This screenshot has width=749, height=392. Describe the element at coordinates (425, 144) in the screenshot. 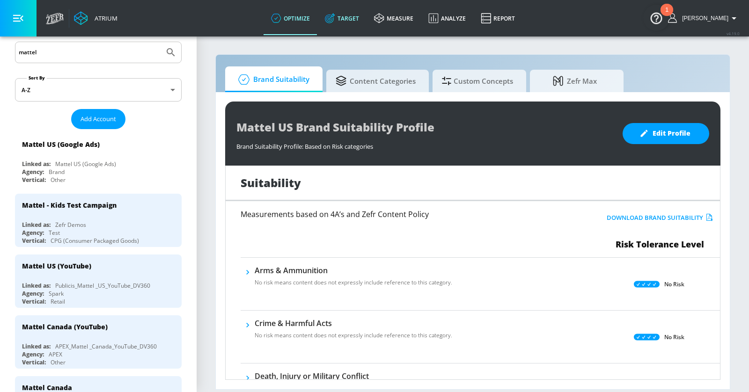

I see `div: Brand Suitability Profile: Based on Risk categories` at that location.